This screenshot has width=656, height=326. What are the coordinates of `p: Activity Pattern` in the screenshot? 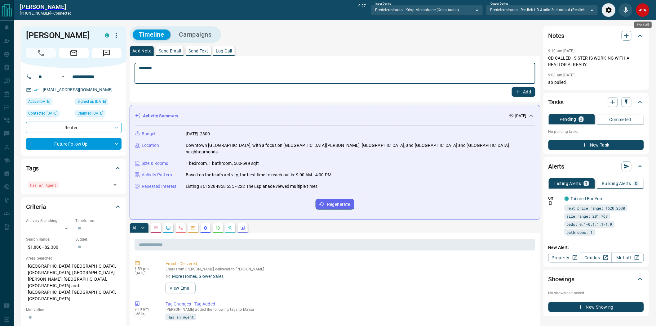 It's located at (157, 175).